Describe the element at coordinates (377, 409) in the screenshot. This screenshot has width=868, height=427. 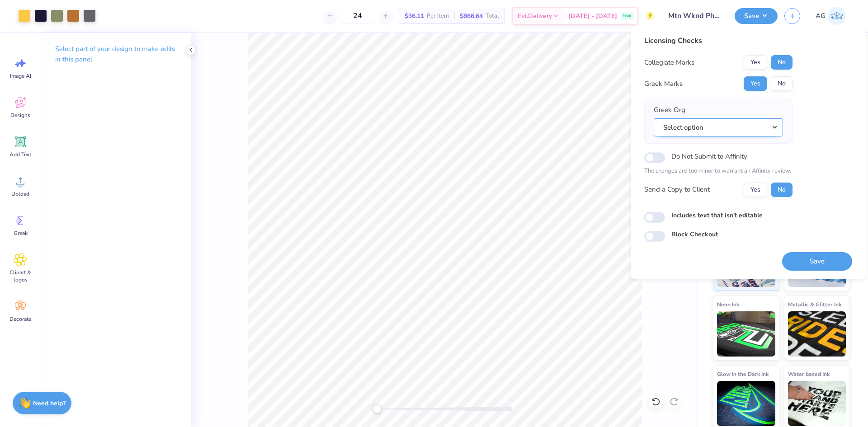
I see `div: Accessibility label` at that location.